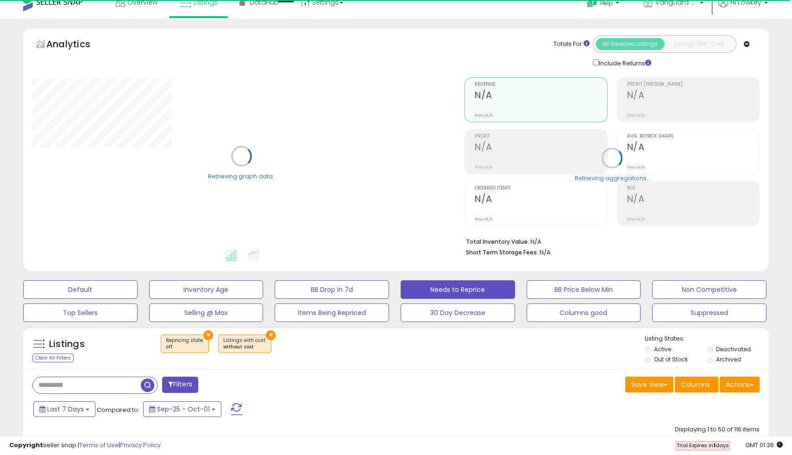 The height and width of the screenshot is (455, 792). What do you see at coordinates (80, 290) in the screenshot?
I see `button: Default` at bounding box center [80, 290].